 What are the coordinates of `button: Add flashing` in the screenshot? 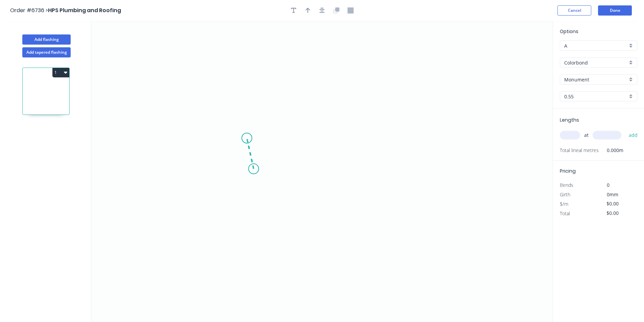 It's located at (46, 40).